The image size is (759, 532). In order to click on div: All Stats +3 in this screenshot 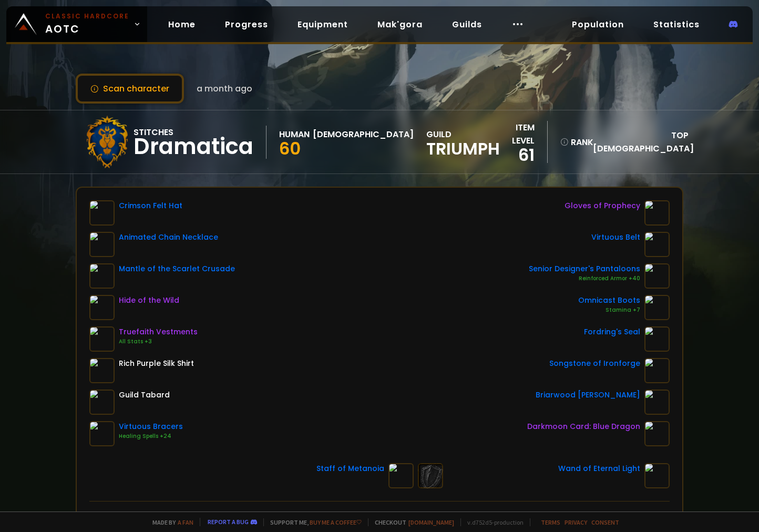, I will do `click(158, 342)`.